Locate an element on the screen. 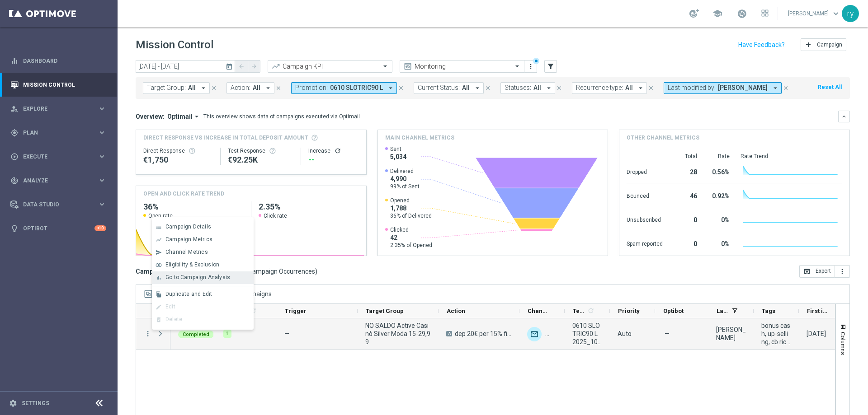 The width and height of the screenshot is (868, 415). i: keyboard_arrow_down is located at coordinates (844, 117).